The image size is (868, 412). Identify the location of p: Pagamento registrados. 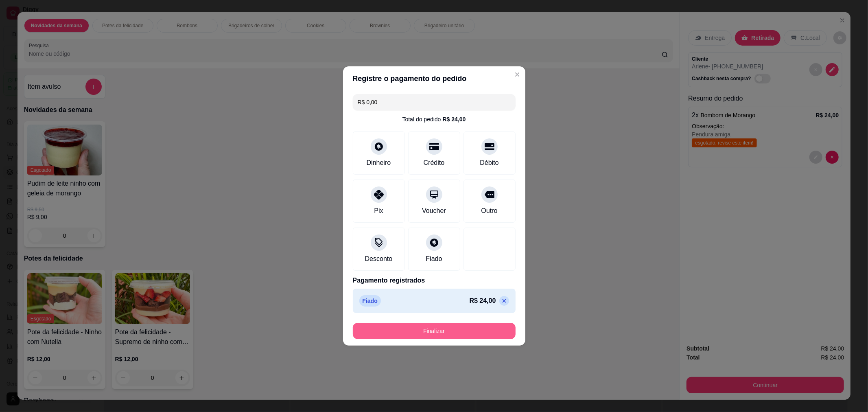
(434, 281).